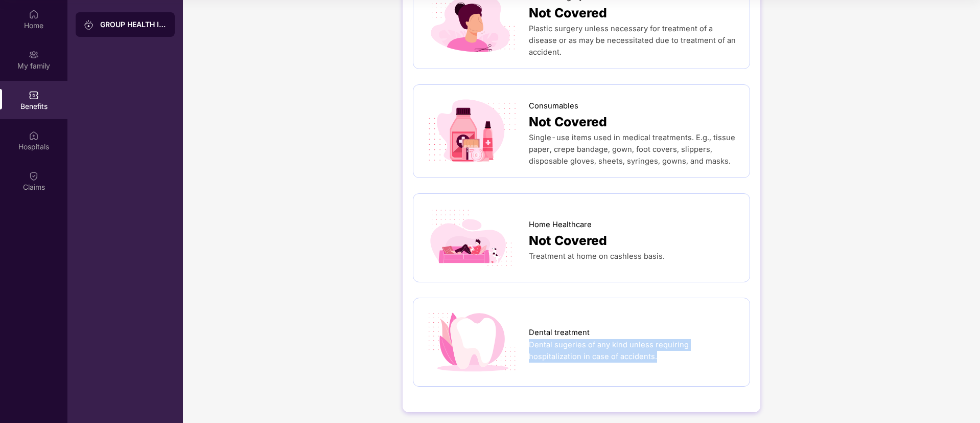 The image size is (980, 423). Describe the element at coordinates (632, 40) in the screenshot. I see `span: Plastic surgery unless necessary for treatment of a disease or as may be necessitated due to trea...` at that location.